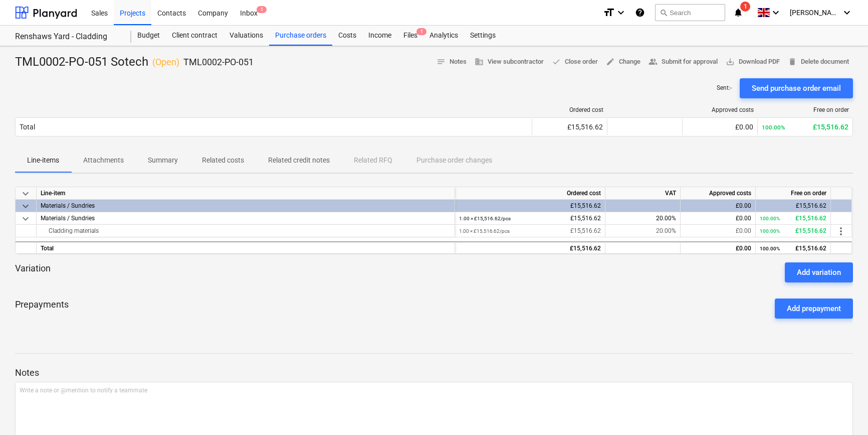 Image resolution: width=868 pixels, height=435 pixels. I want to click on p: Prepayments, so click(41, 308).